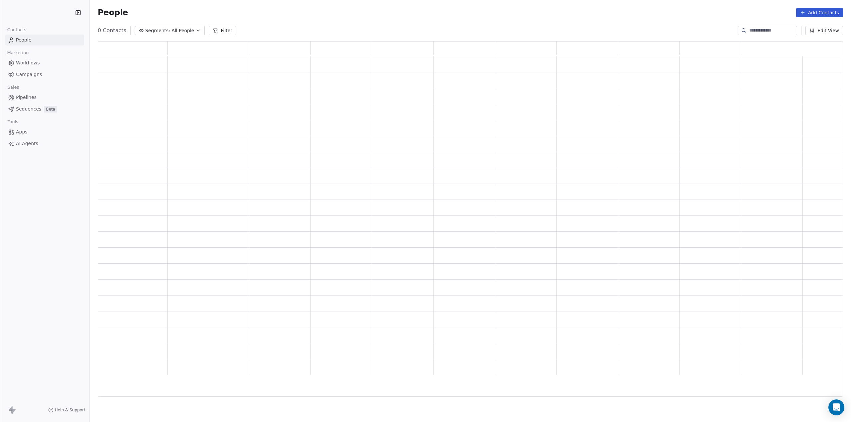 This screenshot has height=422, width=851. I want to click on span: Campaigns, so click(29, 74).